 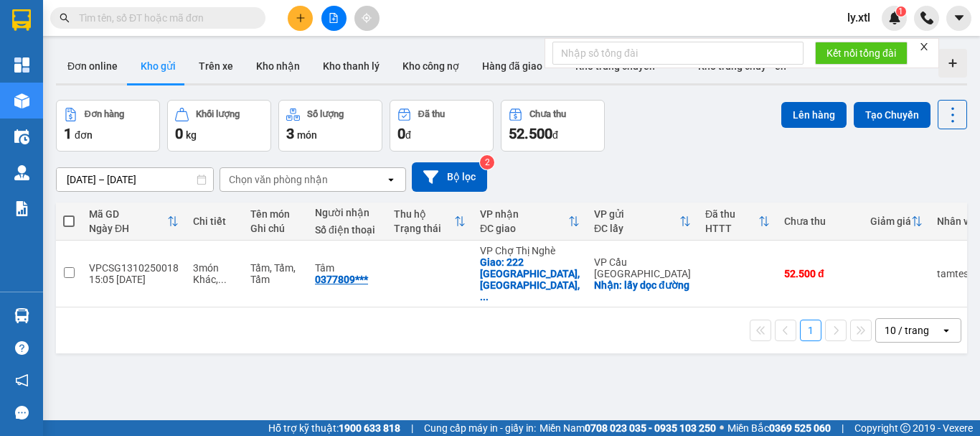 I want to click on div: Ngày ĐH, so click(x=127, y=228).